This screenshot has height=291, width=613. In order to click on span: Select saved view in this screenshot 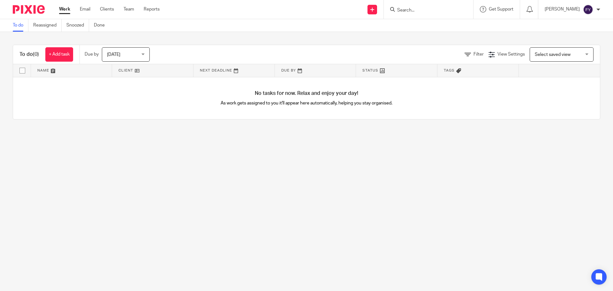, I will do `click(553, 55)`.